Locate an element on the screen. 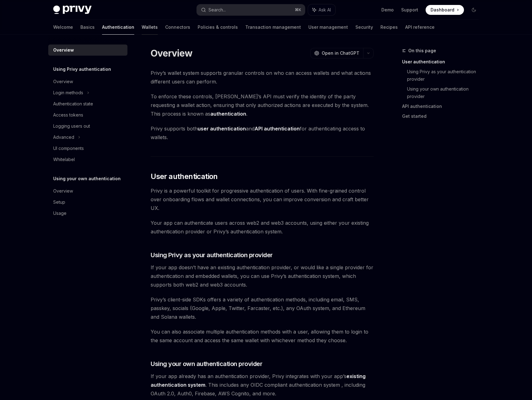  div: Authentication state is located at coordinates (73, 104).